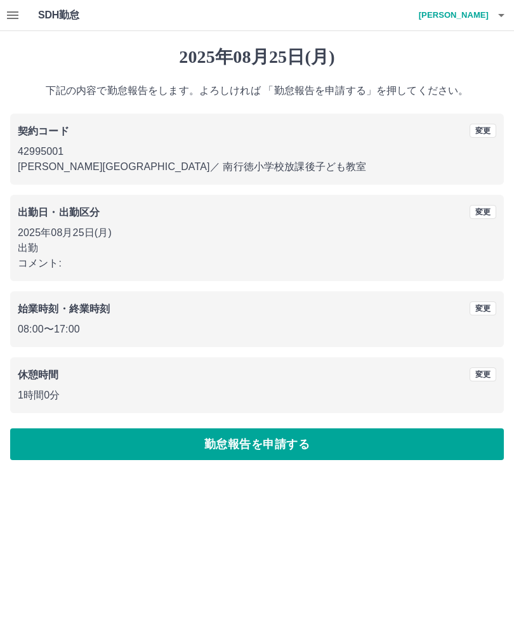  What do you see at coordinates (257, 233) in the screenshot?
I see `p: 2025年08月25日(月)` at bounding box center [257, 233].